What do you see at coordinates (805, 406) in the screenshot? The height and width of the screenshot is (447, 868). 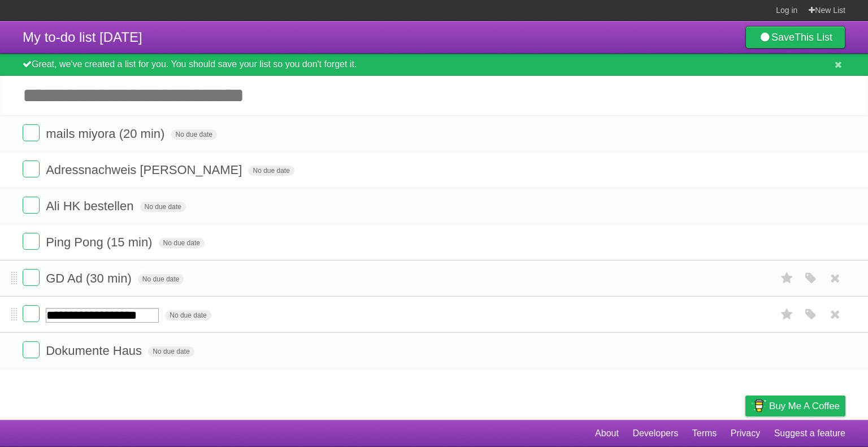 I see `span: Buy me a coffee` at bounding box center [805, 406].